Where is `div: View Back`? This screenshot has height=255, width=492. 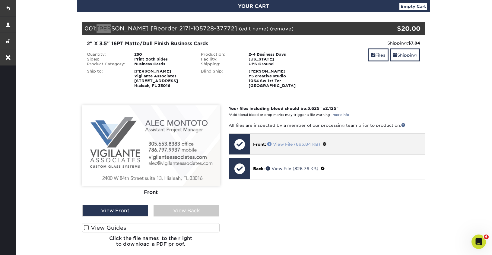
div: View Back is located at coordinates (186, 211).